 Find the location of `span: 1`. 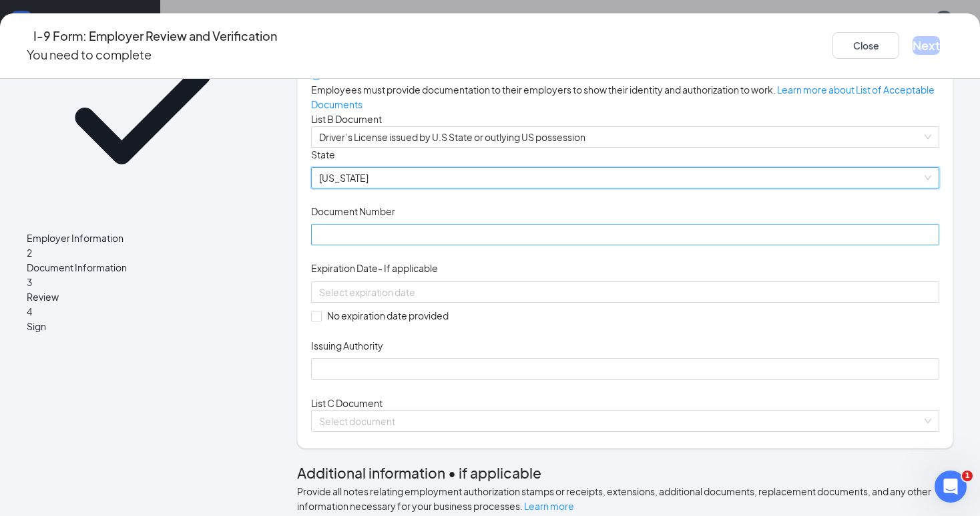

span: 1 is located at coordinates (967, 475).